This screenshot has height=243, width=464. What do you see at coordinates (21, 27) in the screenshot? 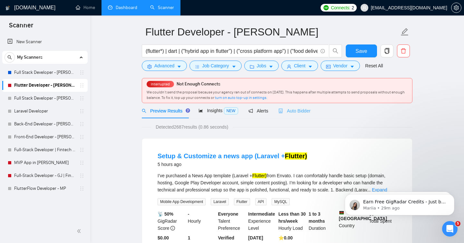
I see `span: Scanner` at bounding box center [21, 27].